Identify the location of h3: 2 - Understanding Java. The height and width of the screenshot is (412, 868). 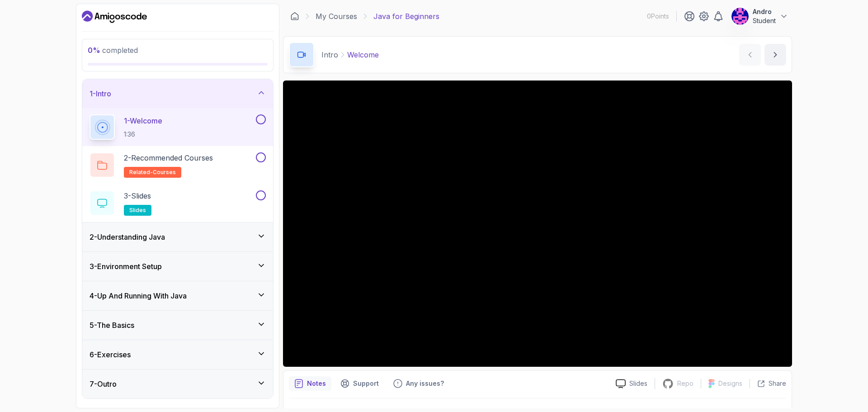
(127, 237).